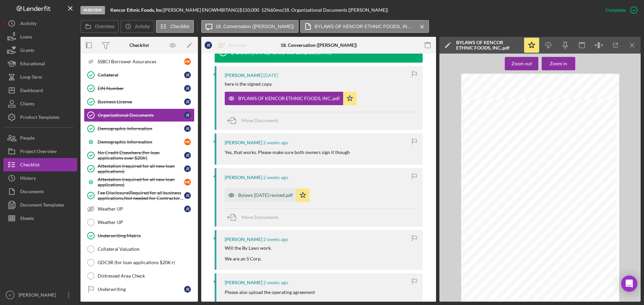 This screenshot has width=644, height=305. Describe the element at coordinates (139, 276) in the screenshot. I see `a: Distressed Area Check` at that location.